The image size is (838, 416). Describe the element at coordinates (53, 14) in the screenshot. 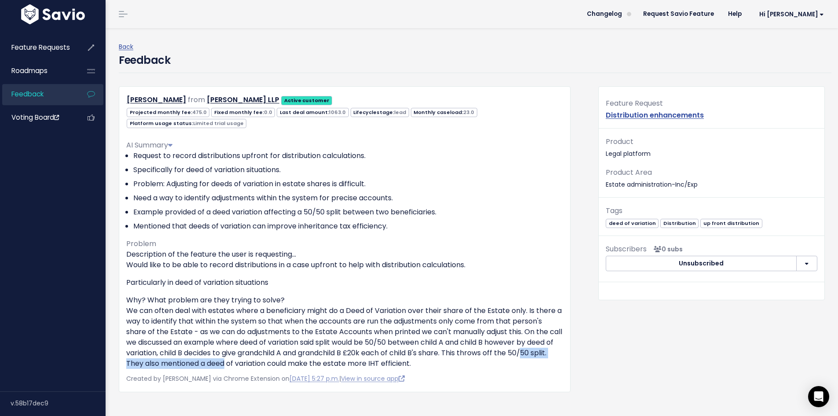

I see `img: logo-white.9d6f32f41409.svg` at that location.